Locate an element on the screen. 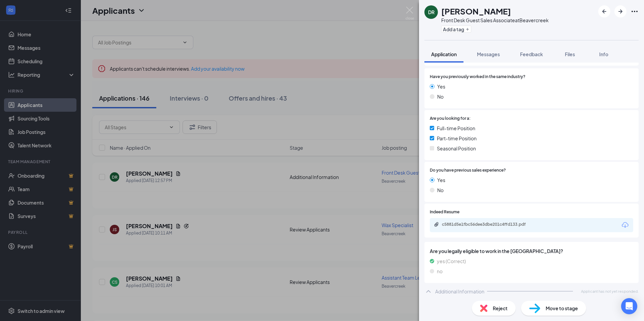 This screenshot has height=321, width=644. button: ArrowLeftNew is located at coordinates (604, 11).